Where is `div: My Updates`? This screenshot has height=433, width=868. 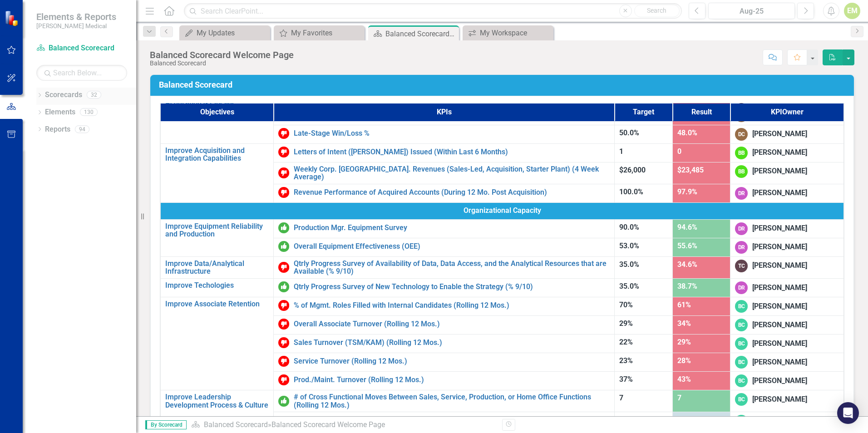
div: My Updates is located at coordinates (232, 33).